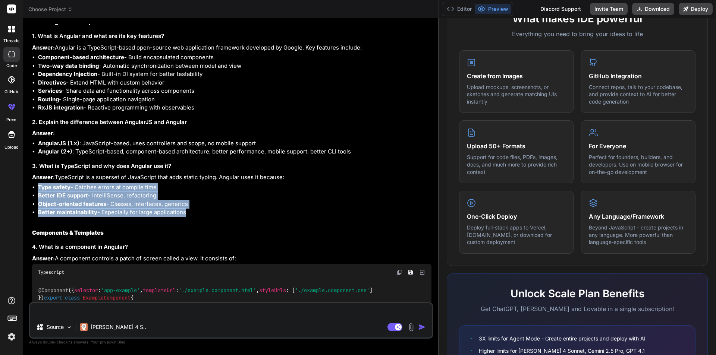 The image size is (716, 355). Describe the element at coordinates (493, 9) in the screenshot. I see `button: Preview` at that location.